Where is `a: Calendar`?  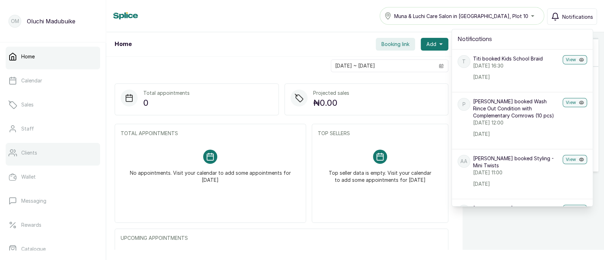
a: Calendar is located at coordinates (53, 81).